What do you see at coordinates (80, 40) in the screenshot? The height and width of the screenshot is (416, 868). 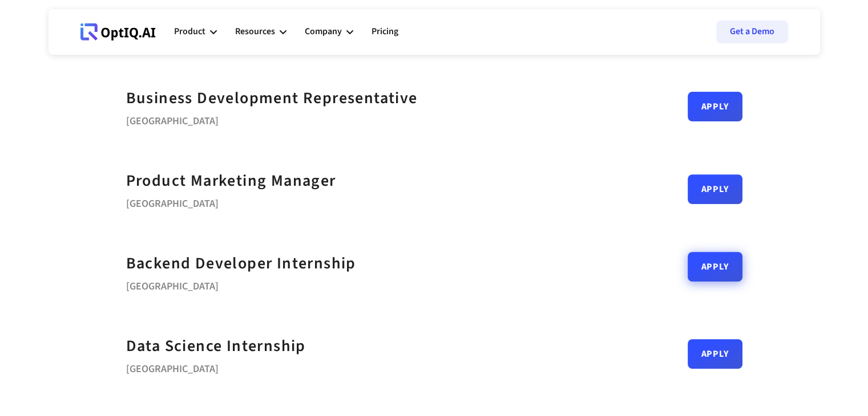 I see `div: Webflow Homepage` at bounding box center [80, 40].